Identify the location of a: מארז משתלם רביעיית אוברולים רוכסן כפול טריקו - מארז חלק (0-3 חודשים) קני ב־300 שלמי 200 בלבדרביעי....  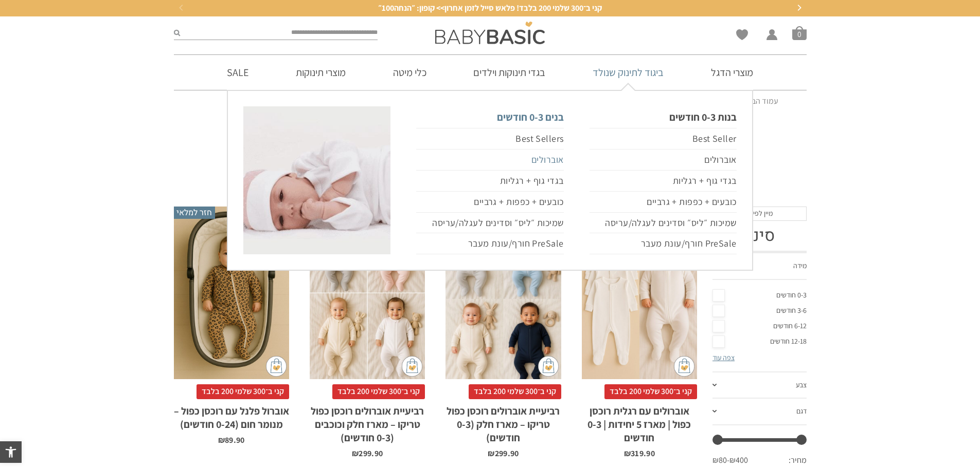
(503, 332).